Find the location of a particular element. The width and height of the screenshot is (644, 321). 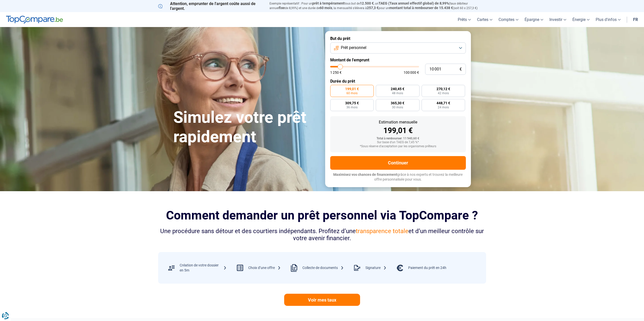

a: Énergie is located at coordinates (580, 20).